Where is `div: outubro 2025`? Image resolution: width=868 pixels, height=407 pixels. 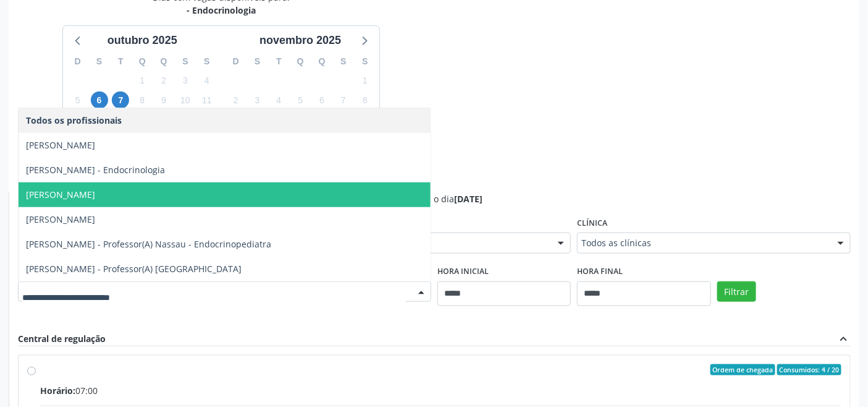 div: outubro 2025 is located at coordinates (142, 41).